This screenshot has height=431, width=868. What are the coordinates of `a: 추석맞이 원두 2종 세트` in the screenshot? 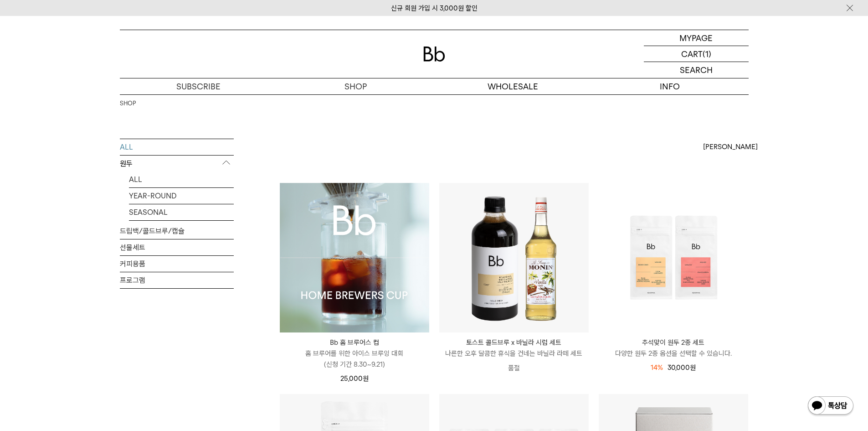 It's located at (674, 257).